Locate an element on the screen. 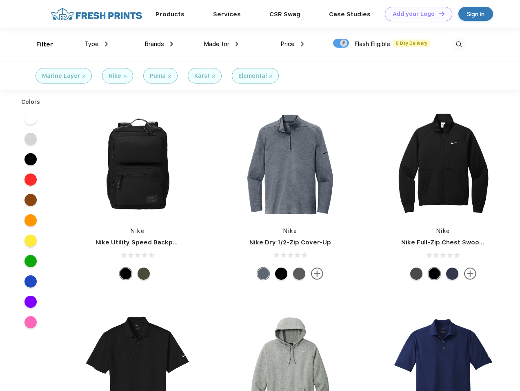 This screenshot has height=391, width=520. a: Nike Full-Zip Chest Swoosh Jacket is located at coordinates (455, 243).